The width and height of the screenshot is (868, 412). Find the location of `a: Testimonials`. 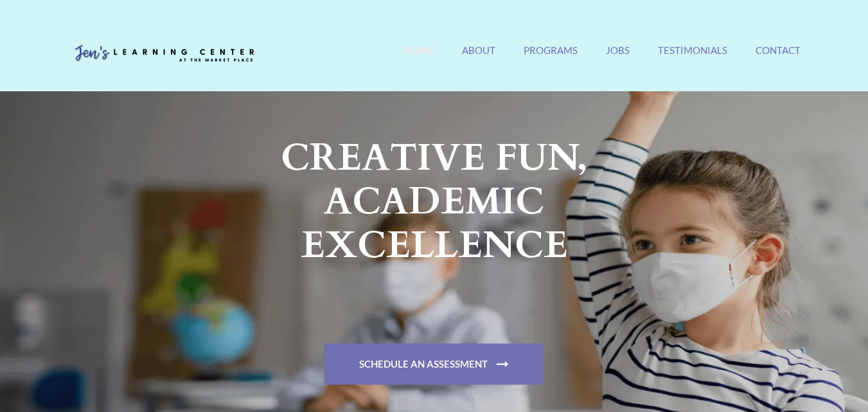

a: Testimonials is located at coordinates (693, 58).